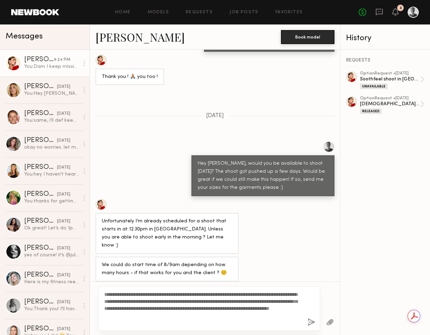 Image resolution: width=430 pixels, height=335 pixels. Describe the element at coordinates (244, 12) in the screenshot. I see `a: Job Posts` at that location.